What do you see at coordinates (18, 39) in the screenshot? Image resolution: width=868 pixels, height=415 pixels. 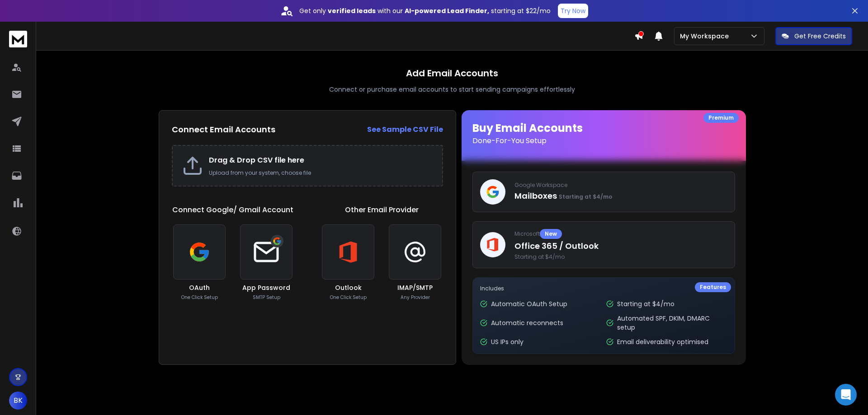 I see `img: logo` at bounding box center [18, 39].